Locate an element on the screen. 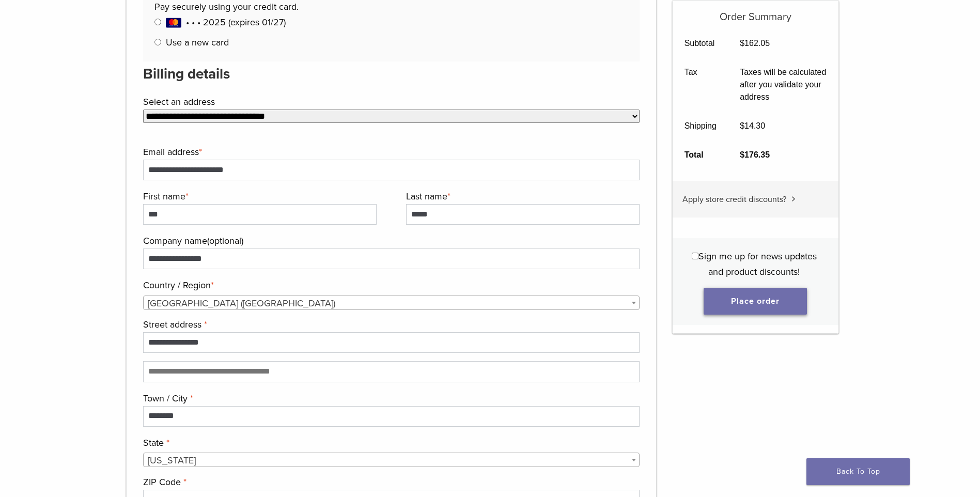 This screenshot has height=497, width=980. span: California is located at coordinates (392, 461).